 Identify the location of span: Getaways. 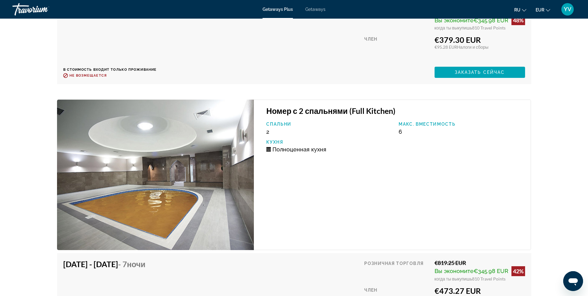
(315, 9).